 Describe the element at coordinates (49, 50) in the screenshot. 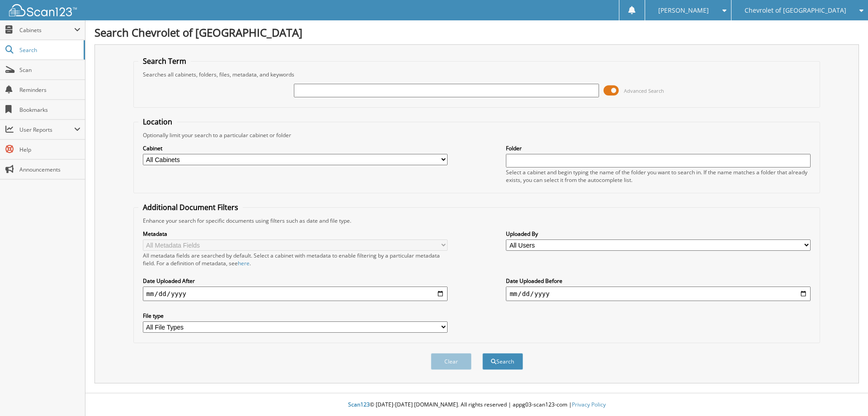

I see `span: Search` at that location.